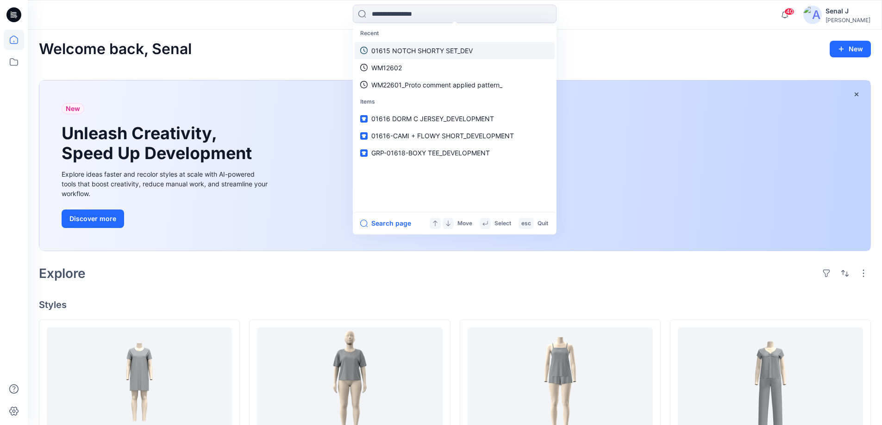  What do you see at coordinates (422, 50) in the screenshot?
I see `p: 01615 NOTCH SHORTY SET_DEV` at bounding box center [422, 50].